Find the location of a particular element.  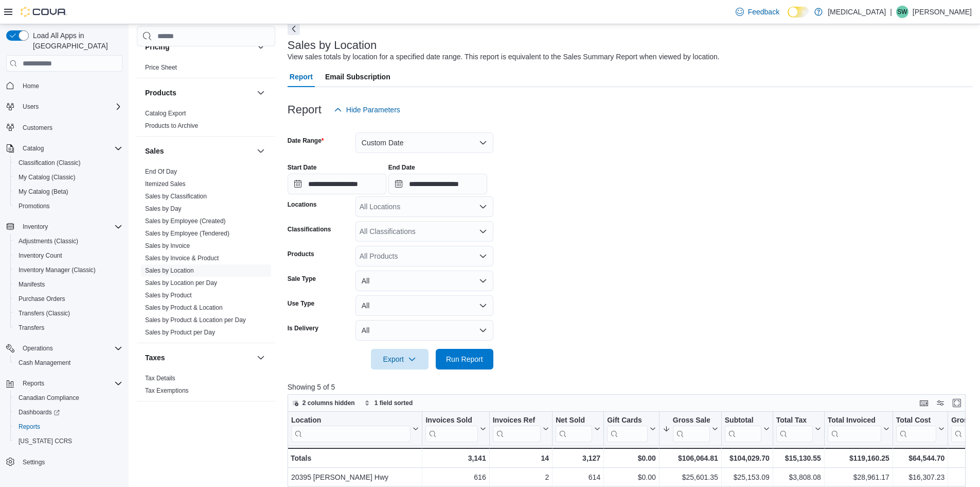

span: Feedback is located at coordinates (764, 12).